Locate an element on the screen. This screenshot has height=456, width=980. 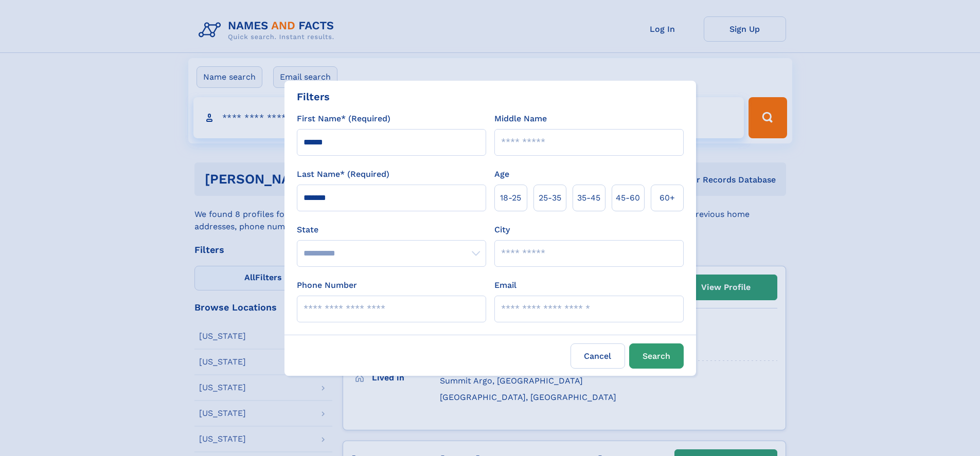
label: Age is located at coordinates (502, 175).